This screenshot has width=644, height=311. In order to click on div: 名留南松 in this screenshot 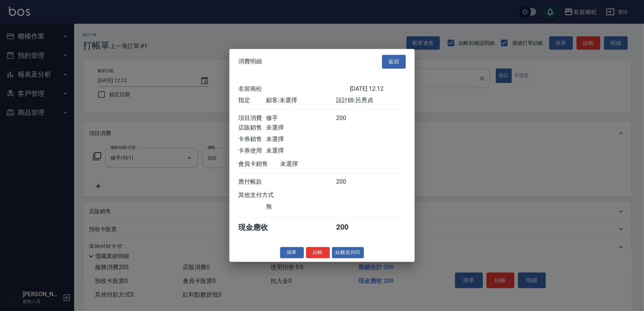, I will do `click(293, 89)`.